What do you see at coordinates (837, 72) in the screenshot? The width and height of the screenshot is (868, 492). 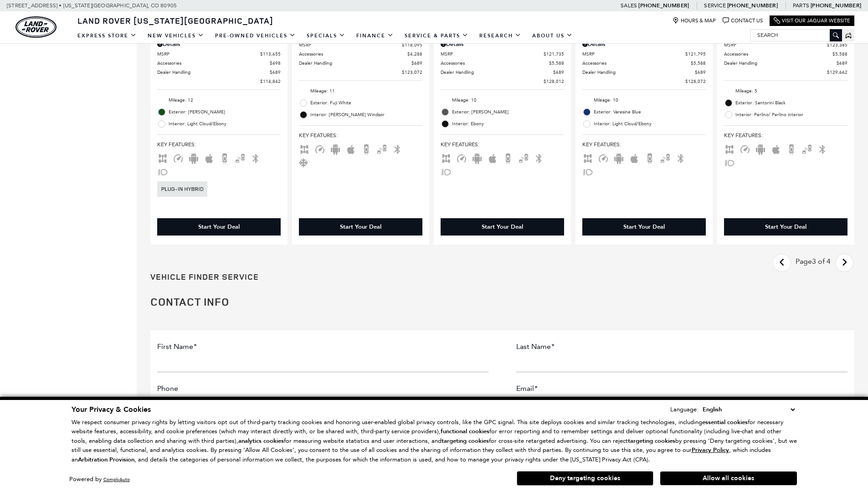 I see `span: $129,662` at bounding box center [837, 72].